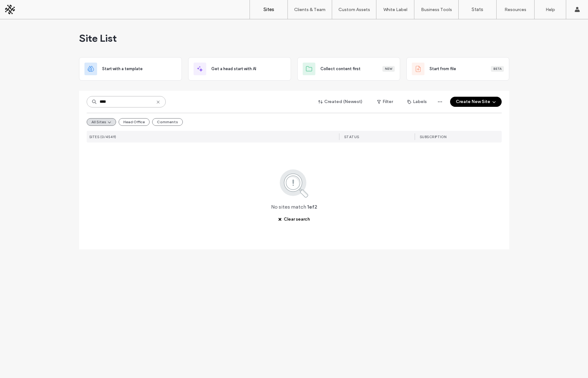  What do you see at coordinates (168, 122) in the screenshot?
I see `button: Comments` at bounding box center [168, 122].